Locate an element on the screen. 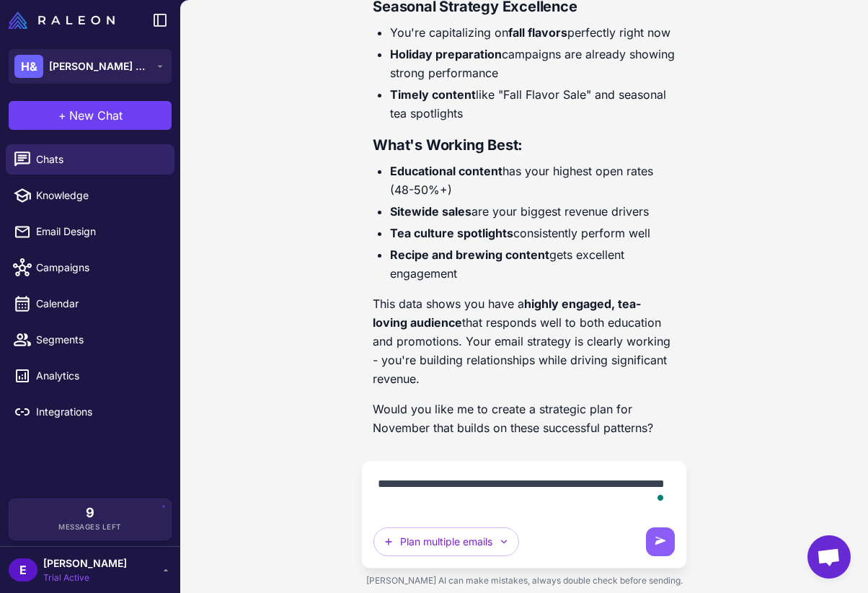  a: Analytics is located at coordinates (90, 375).